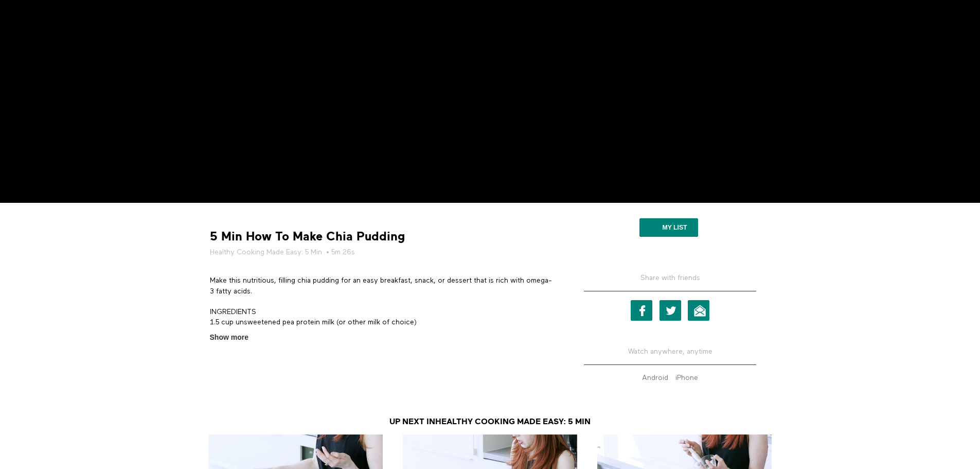  I want to click on a: Email, so click(699, 311).